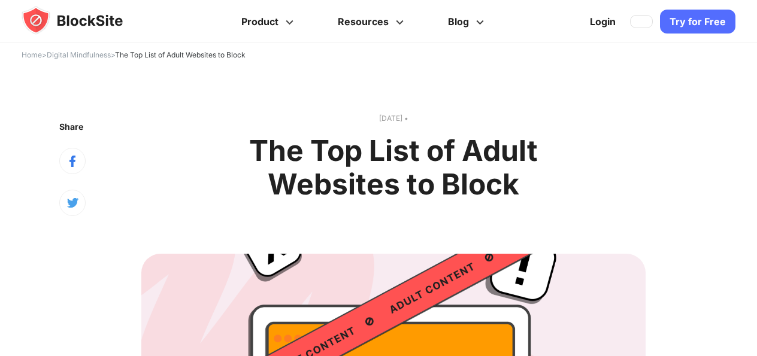 The width and height of the screenshot is (757, 356). What do you see at coordinates (78, 54) in the screenshot?
I see `a: Digital Mindfulness` at bounding box center [78, 54].